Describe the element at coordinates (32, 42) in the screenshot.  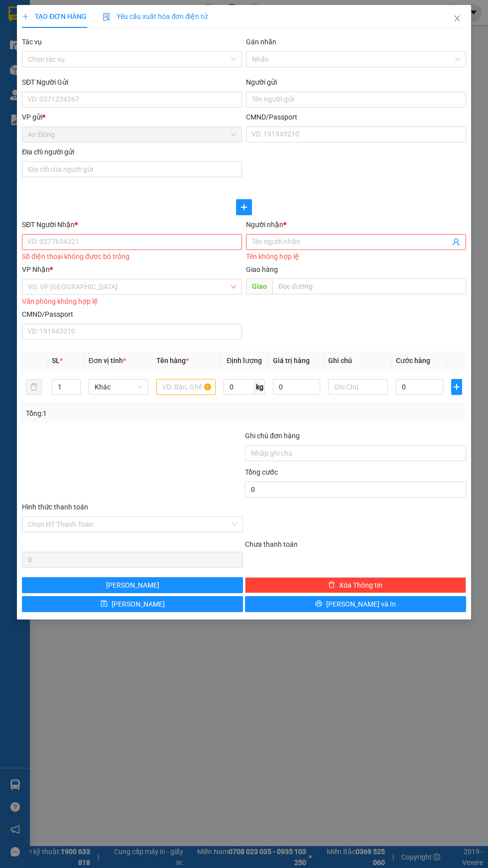
I see `label: Tác vụ` at that location.